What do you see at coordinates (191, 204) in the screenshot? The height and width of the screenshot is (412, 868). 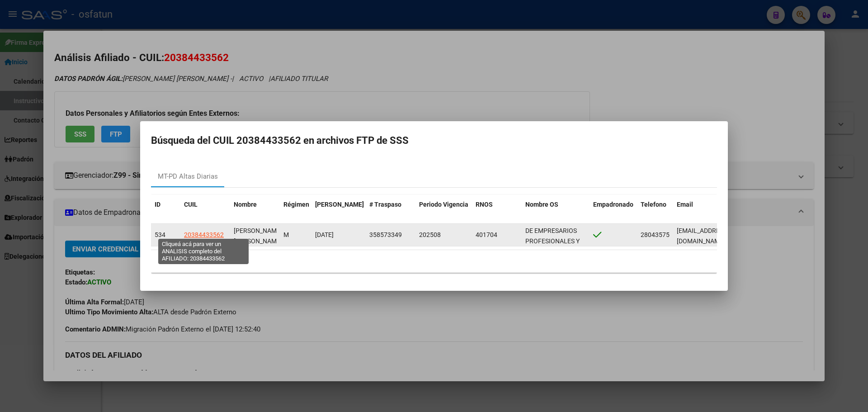 I see `span: CUIL` at bounding box center [191, 204].